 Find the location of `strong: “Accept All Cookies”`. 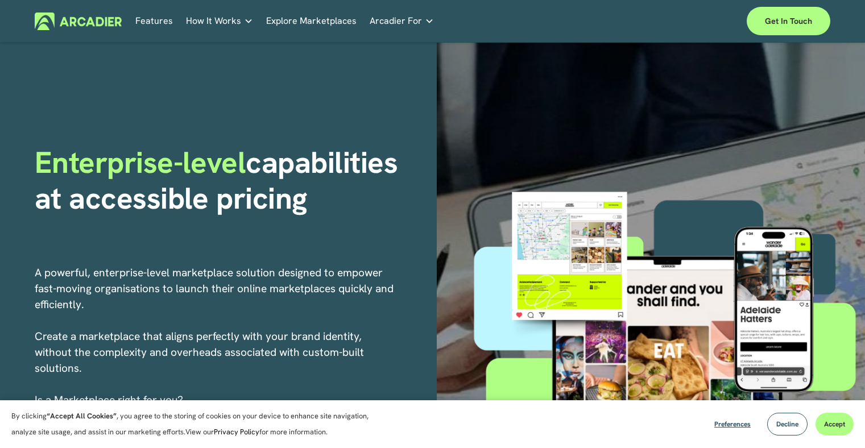

strong: “Accept All Cookies” is located at coordinates (81, 416).